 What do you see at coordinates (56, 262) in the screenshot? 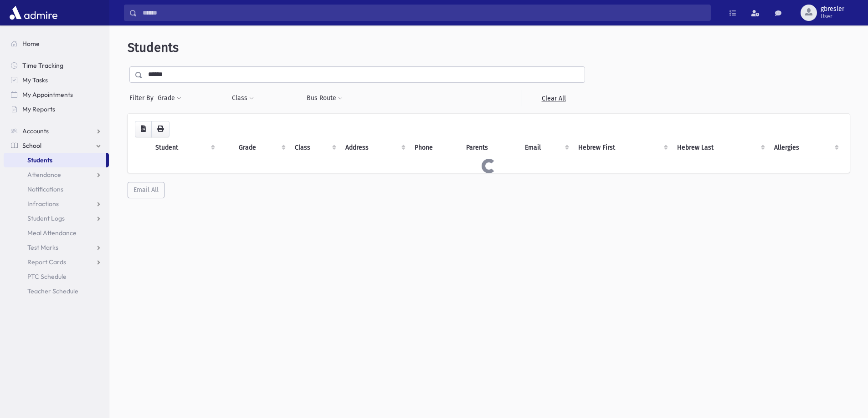
I see `a: Report Cards` at bounding box center [56, 262].